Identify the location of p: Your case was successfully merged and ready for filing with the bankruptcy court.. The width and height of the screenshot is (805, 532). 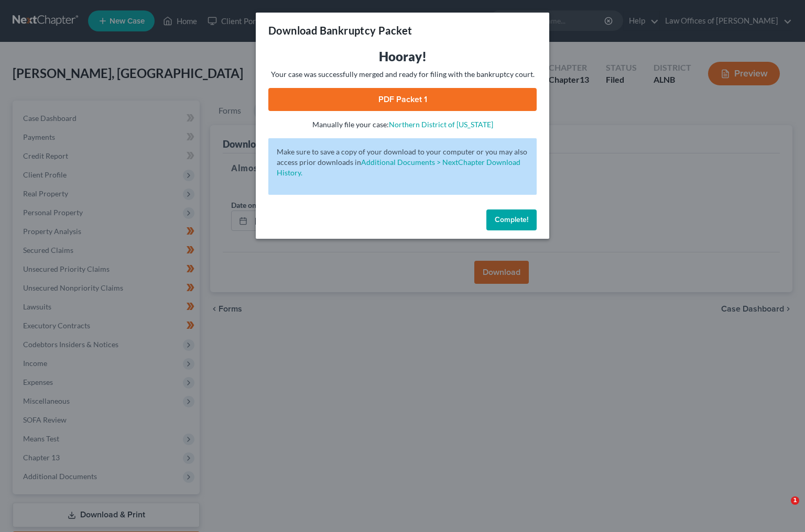
(403, 75).